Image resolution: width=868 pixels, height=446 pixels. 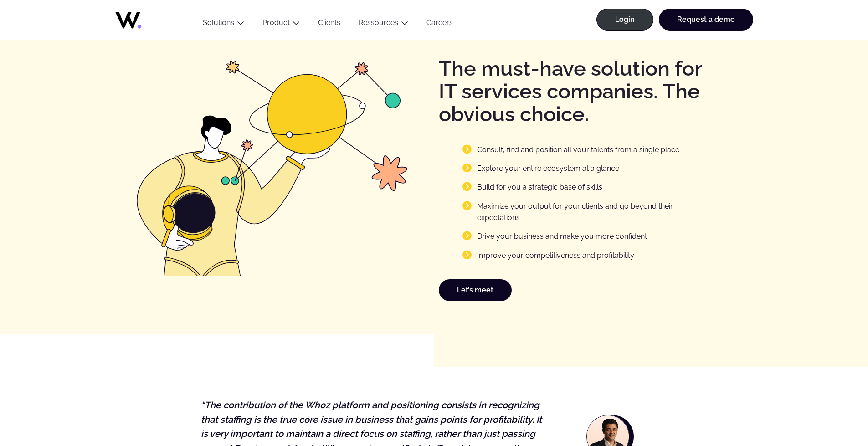 I want to click on button: Ressources, so click(x=383, y=24).